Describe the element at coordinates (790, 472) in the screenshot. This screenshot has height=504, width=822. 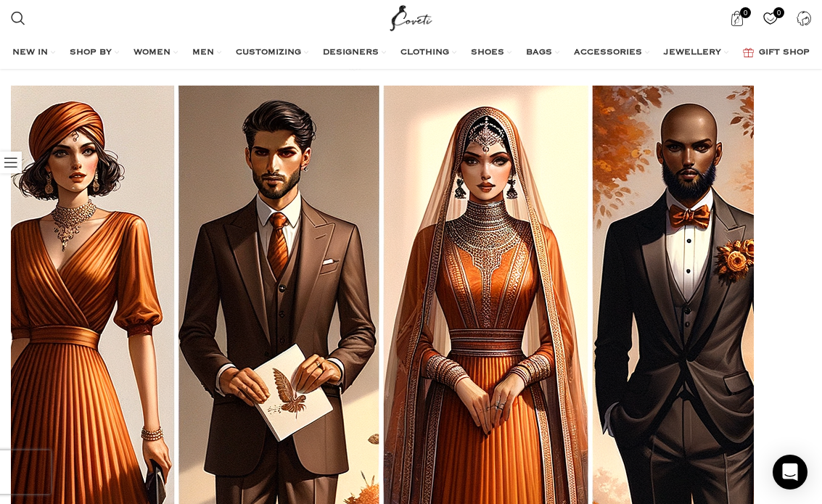
I see `div: Open Intercom Messenger` at that location.